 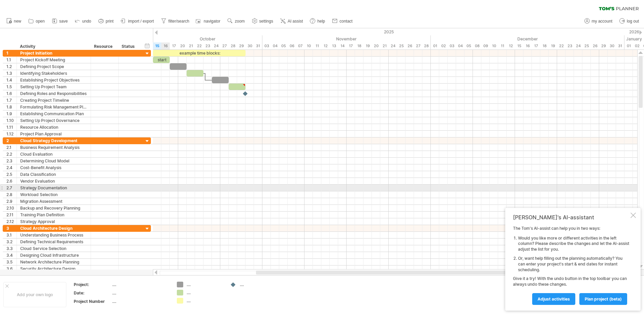 What do you see at coordinates (604, 299) in the screenshot?
I see `span: plan project (beta)` at bounding box center [604, 299].